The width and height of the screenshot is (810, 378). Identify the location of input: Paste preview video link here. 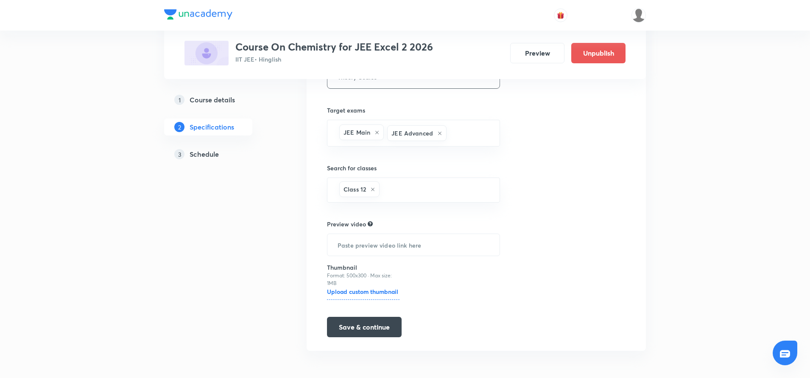
(414, 244).